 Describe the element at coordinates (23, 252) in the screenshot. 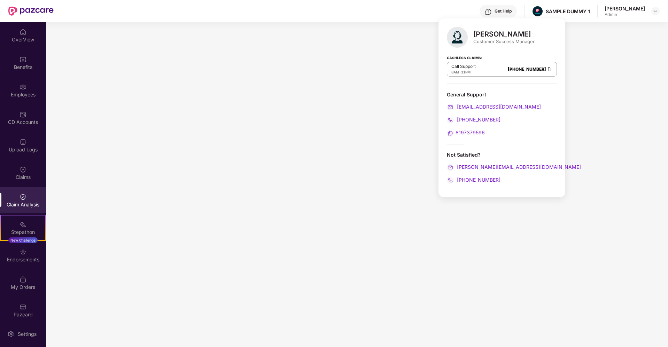

I see `img: svg+xml;base64,PHN2ZyBpZD0iRW5kb3JzZW1lbnRzIiB4bWxucz0iaHR0cDovL3d3dy53My5vcmcvMjAwMC9zdmciIHdpZH...` at that location.